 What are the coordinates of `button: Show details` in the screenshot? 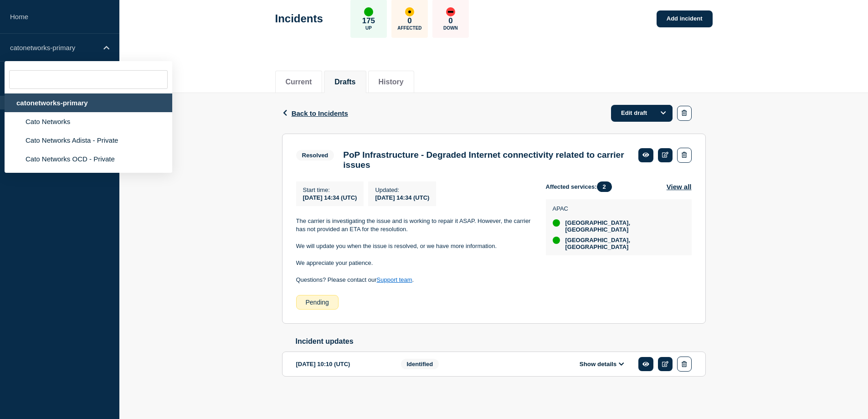 It's located at (602, 364).